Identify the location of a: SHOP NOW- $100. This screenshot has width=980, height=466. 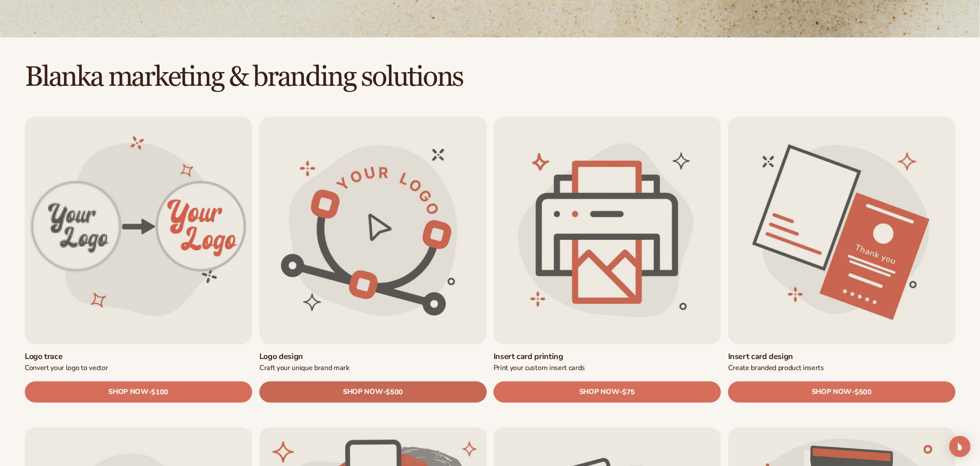
(138, 392).